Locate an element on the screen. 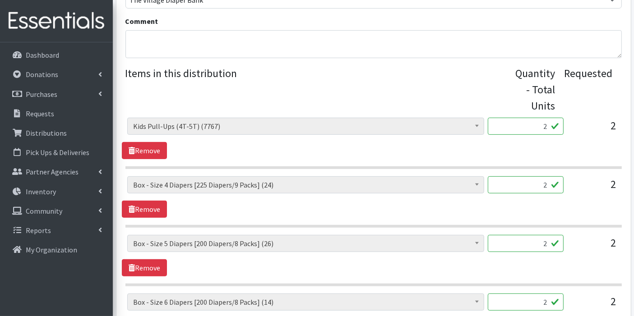 This screenshot has height=316, width=634. p: My Organization is located at coordinates (51, 250).